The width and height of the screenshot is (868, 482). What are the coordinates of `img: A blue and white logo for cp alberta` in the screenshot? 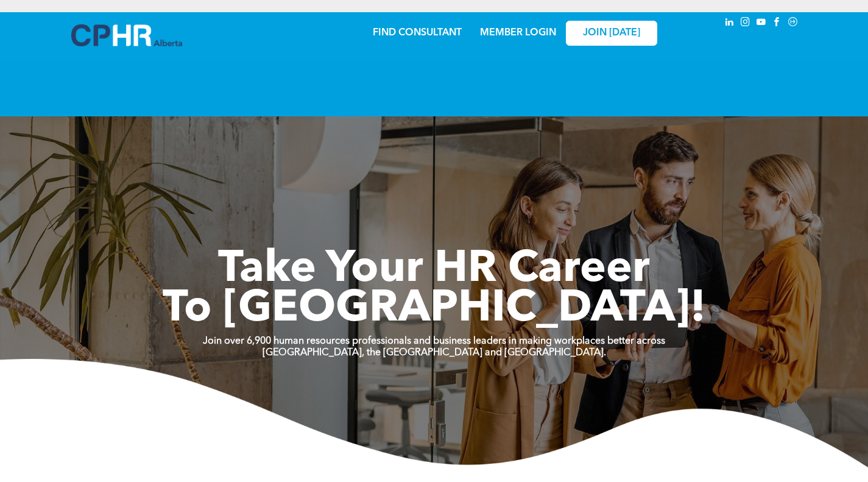 It's located at (127, 35).